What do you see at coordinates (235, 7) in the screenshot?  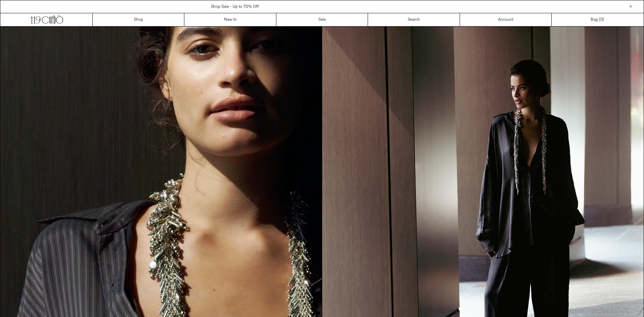 I see `span: Shop Sale - Up to 70% Off` at bounding box center [235, 7].